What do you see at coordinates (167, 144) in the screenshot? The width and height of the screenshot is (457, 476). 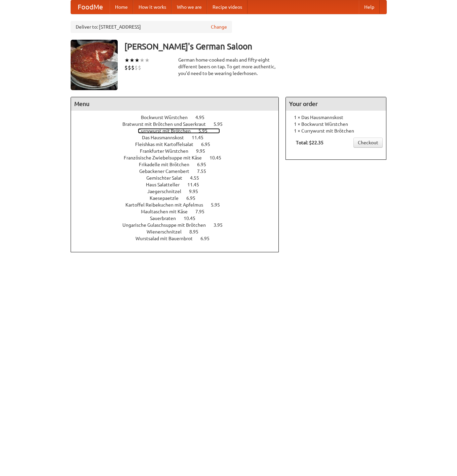 I see `span: Fleishkas mit Kartoffelsalat` at bounding box center [167, 144].